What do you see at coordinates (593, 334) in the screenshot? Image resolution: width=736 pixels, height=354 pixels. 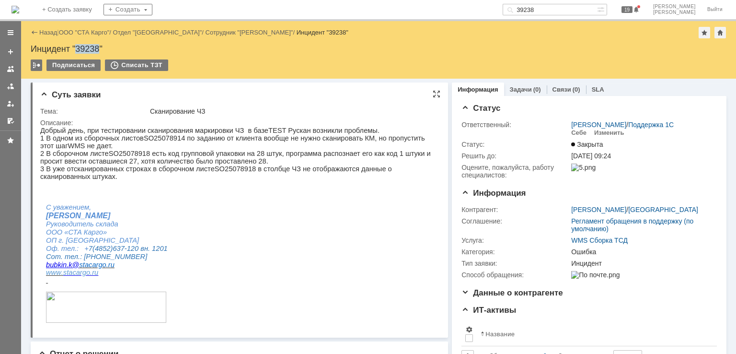 I see `th: Название` at bounding box center [593, 334].